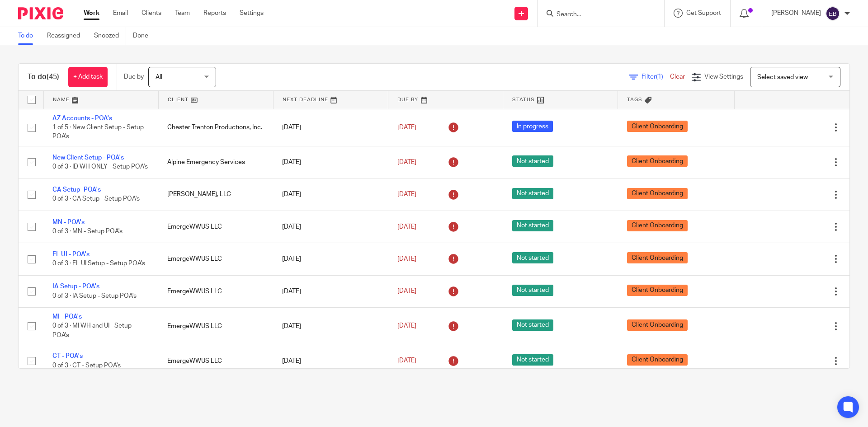 The image size is (868, 427). What do you see at coordinates (251, 13) in the screenshot?
I see `a: Settings` at bounding box center [251, 13].